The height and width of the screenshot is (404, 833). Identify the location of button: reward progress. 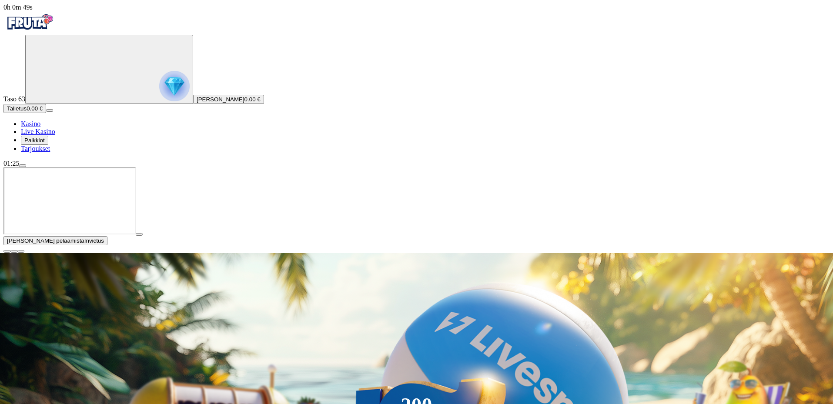
(109, 69).